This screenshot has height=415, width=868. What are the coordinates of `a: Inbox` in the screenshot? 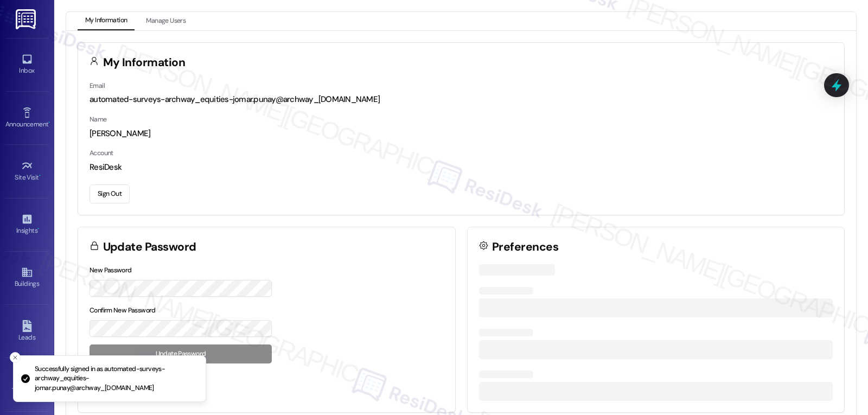 It's located at (27, 65).